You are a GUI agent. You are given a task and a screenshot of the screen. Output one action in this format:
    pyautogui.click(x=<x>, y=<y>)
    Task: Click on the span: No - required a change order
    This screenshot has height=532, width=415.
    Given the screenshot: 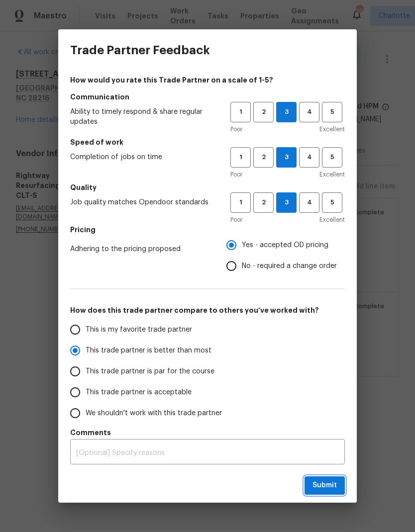 What is the action you would take?
    pyautogui.click(x=289, y=266)
    